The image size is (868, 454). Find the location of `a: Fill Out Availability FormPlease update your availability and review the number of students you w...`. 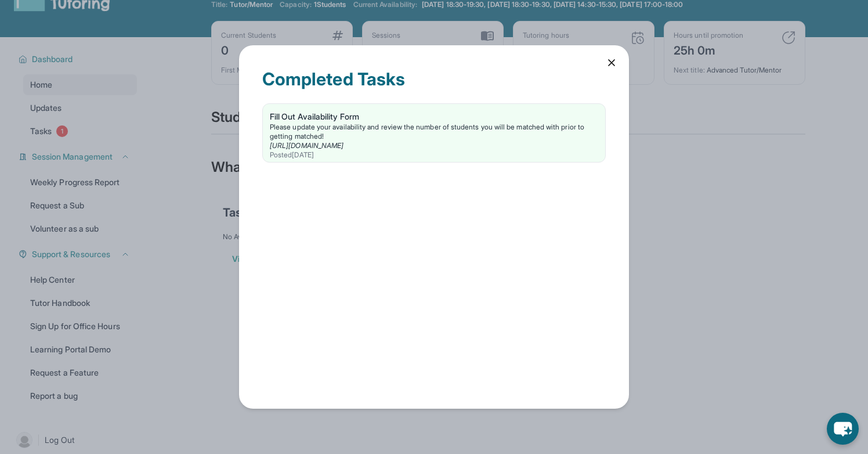

a: Fill Out Availability FormPlease update your availability and review the number of students you w... is located at coordinates (434, 133).